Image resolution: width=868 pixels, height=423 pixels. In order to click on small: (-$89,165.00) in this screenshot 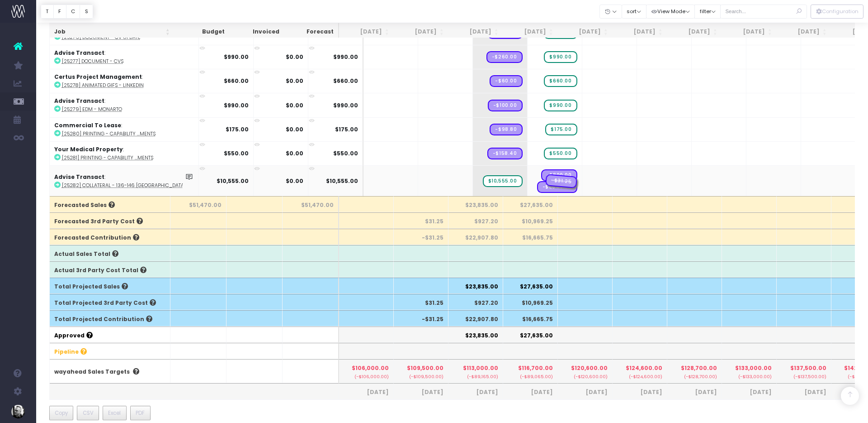, I will do `click(476, 376)`.